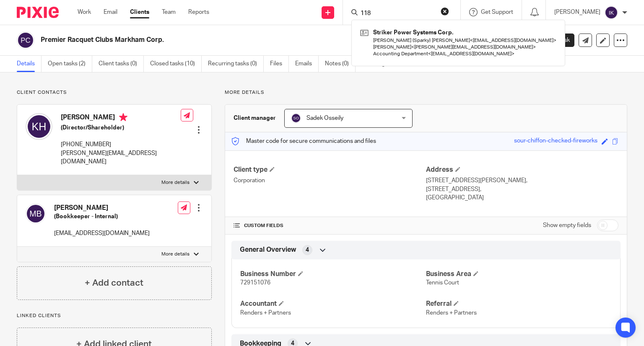  Describe the element at coordinates (199, 12) in the screenshot. I see `a: Reports` at that location.